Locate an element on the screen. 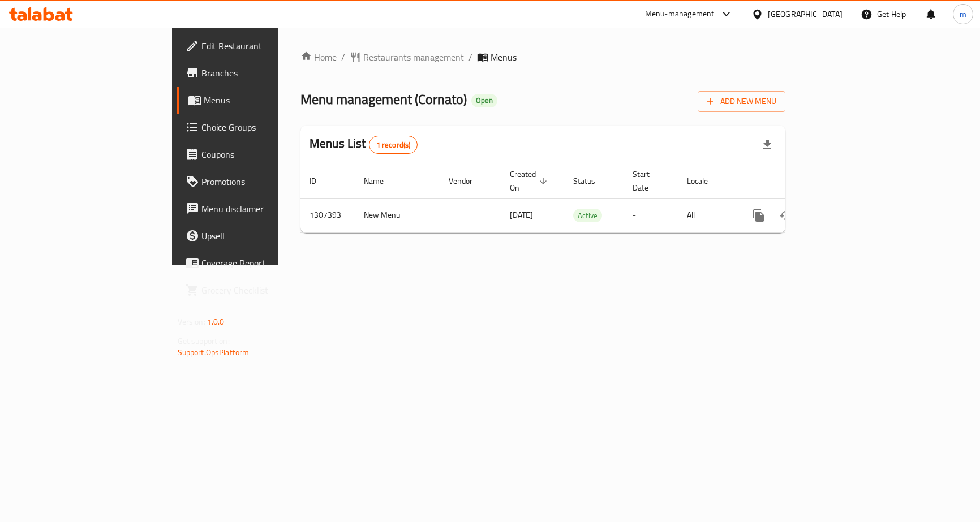 Image resolution: width=980 pixels, height=522 pixels. span: Start Date is located at coordinates (648, 181).